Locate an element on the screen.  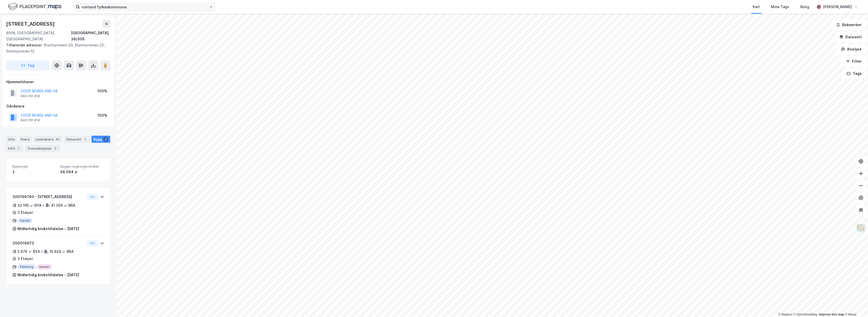
button: Datasett is located at coordinates (851, 37).